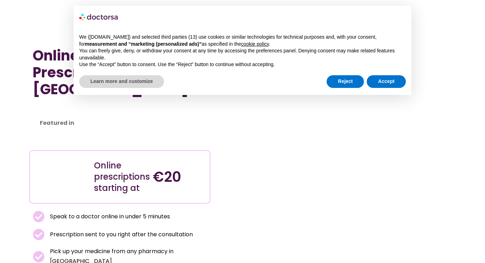  I want to click on span: Speak to a doctor online in under 5 minutes, so click(109, 217).